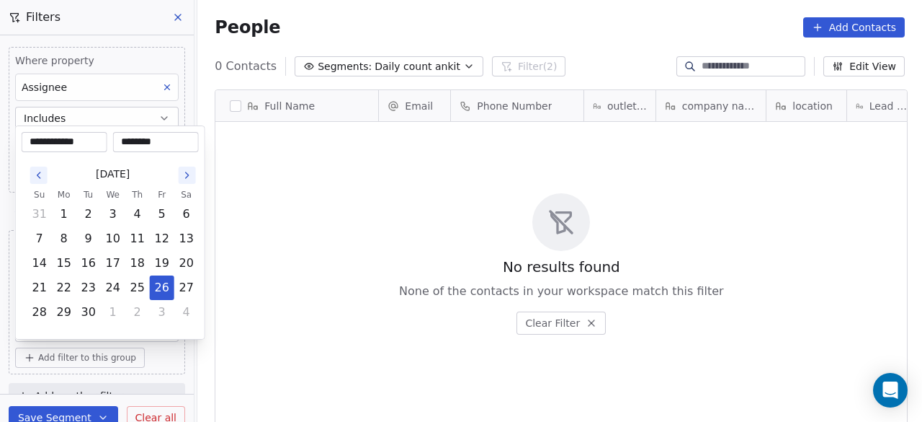 The image size is (922, 422). What do you see at coordinates (64, 214) in the screenshot?
I see `button: Monday, September 1st, 2025` at bounding box center [64, 214].